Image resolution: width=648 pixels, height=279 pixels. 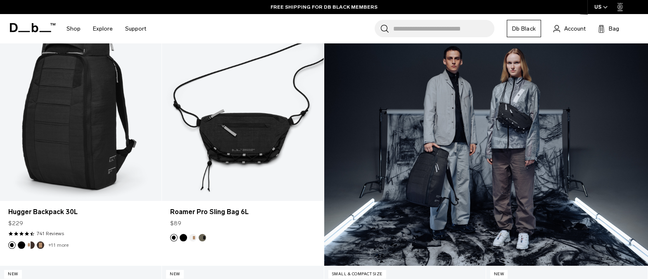 I want to click on button: Oatmilk, so click(x=193, y=237).